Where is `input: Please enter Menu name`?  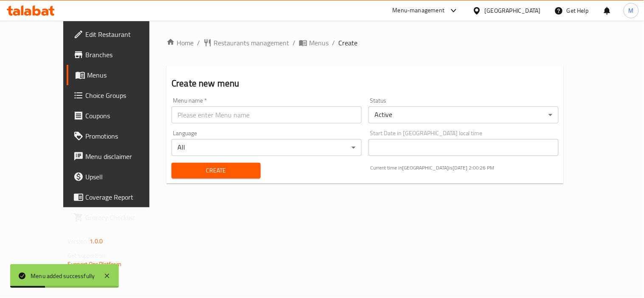
input: Please enter Menu name is located at coordinates (267, 115).